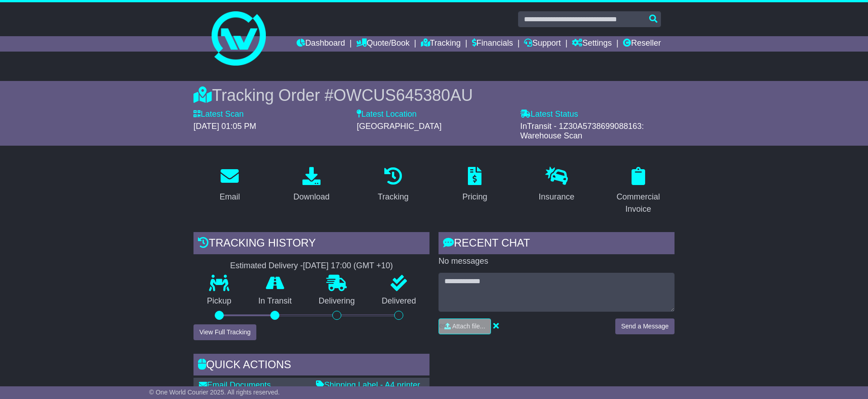  What do you see at coordinates (557, 244) in the screenshot?
I see `div: RECENT CHAT` at bounding box center [557, 244].